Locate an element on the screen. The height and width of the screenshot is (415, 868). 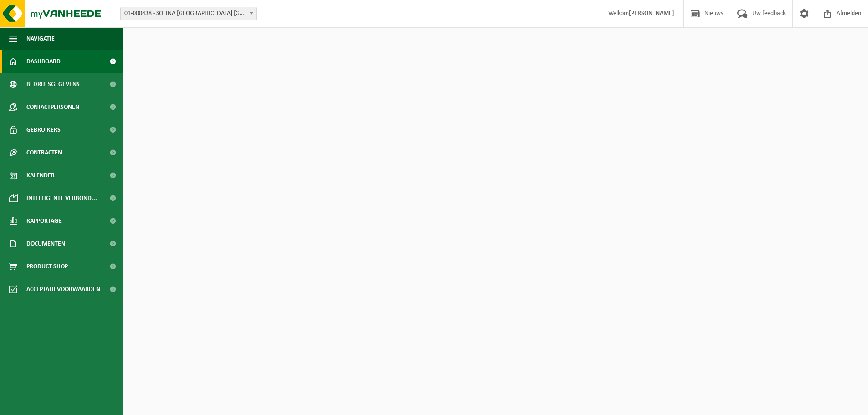
span: Acceptatievoorwaarden is located at coordinates (63, 289).